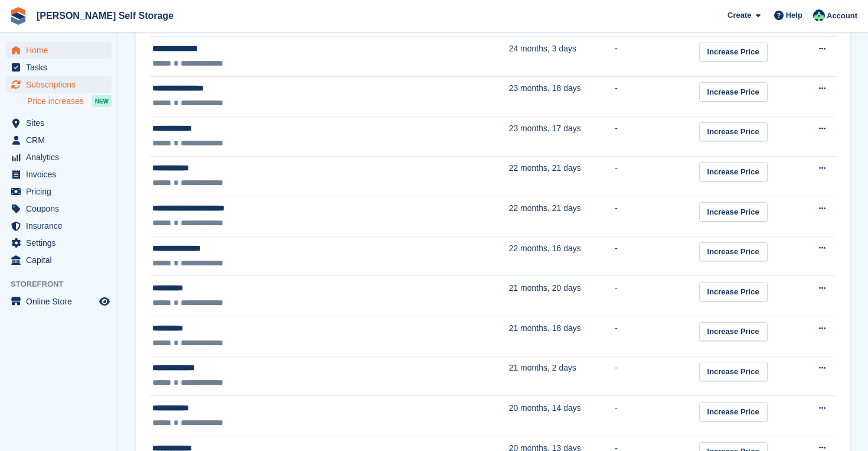 The image size is (868, 451). I want to click on a: Preview store, so click(104, 301).